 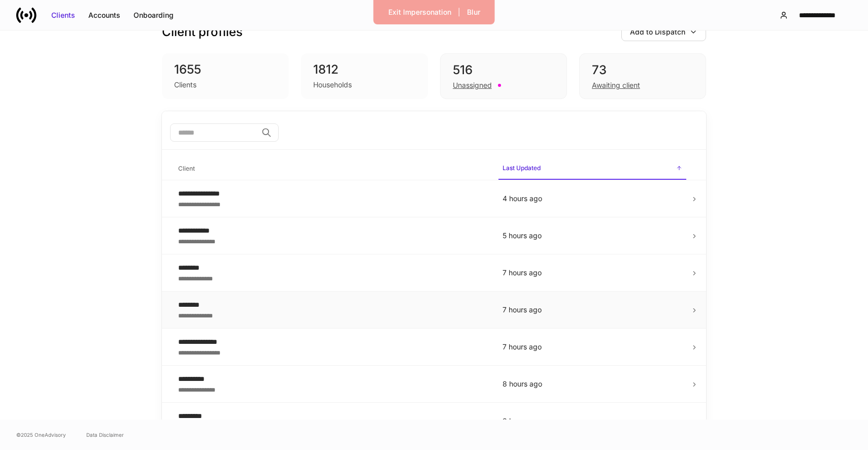 I want to click on h3: Client profiles, so click(x=202, y=32).